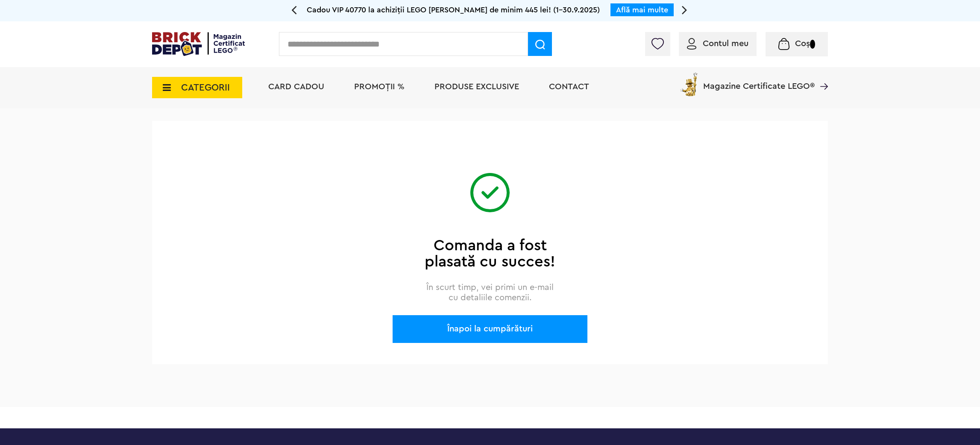 This screenshot has width=980, height=445. What do you see at coordinates (802, 43) in the screenshot?
I see `span: Coș` at bounding box center [802, 43].